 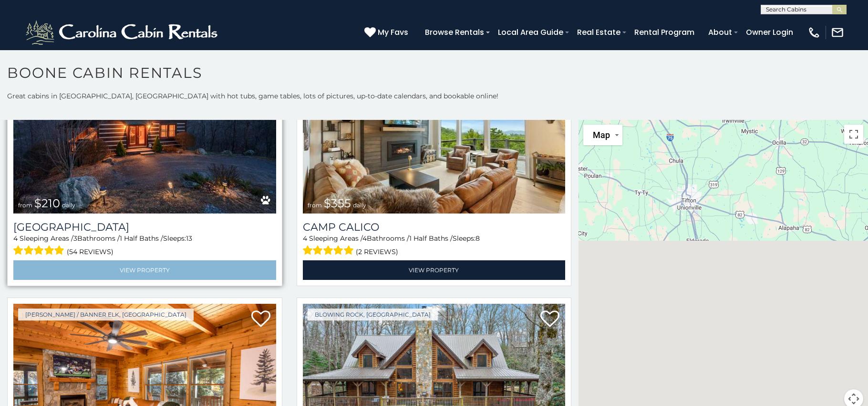 I want to click on img: Camp Calico, so click(x=434, y=125).